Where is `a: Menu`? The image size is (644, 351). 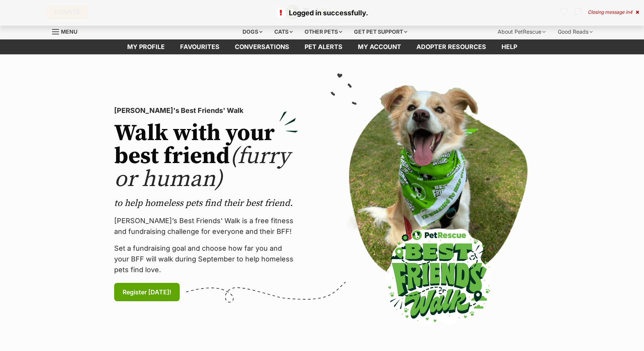 a: Menu is located at coordinates (68, 31).